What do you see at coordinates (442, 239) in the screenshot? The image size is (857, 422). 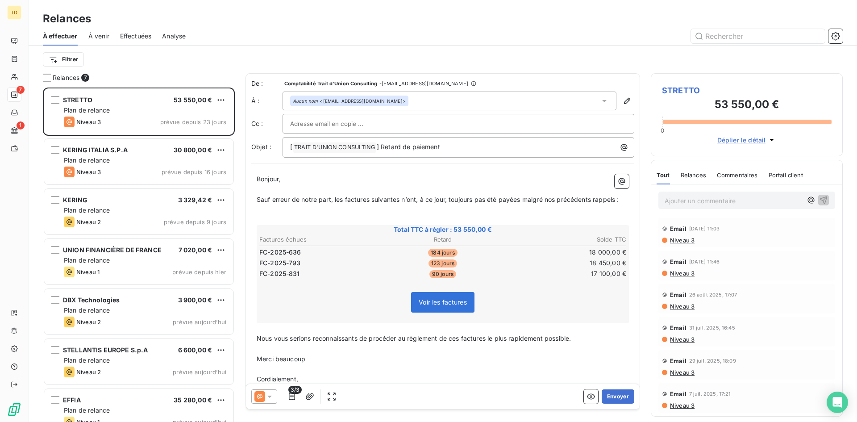 I see `th: Retard` at bounding box center [442, 239].